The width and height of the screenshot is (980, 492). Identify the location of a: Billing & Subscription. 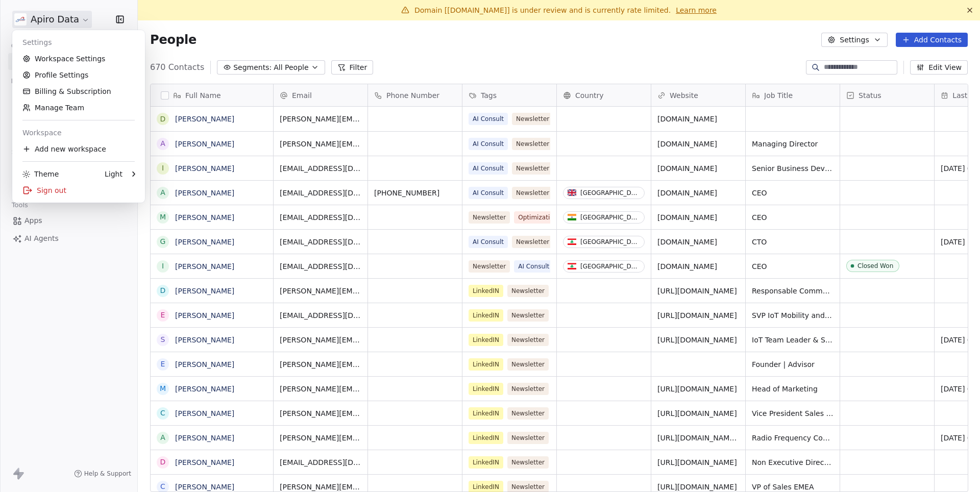
(79, 92).